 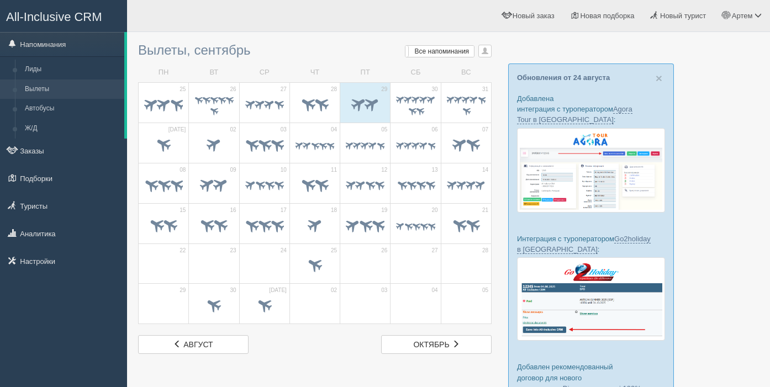 What do you see at coordinates (334, 210) in the screenshot?
I see `span: 18` at bounding box center [334, 210].